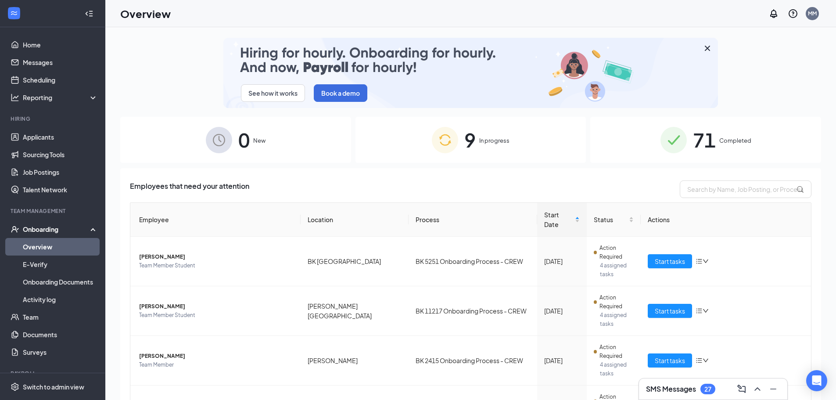 This screenshot has width=836, height=400. Describe the element at coordinates (742, 389) in the screenshot. I see `svg: ComposeMessage` at that location.